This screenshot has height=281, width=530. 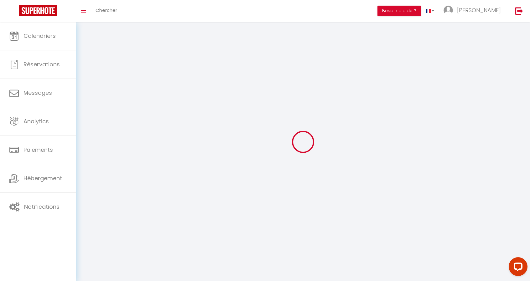 What do you see at coordinates (519, 11) in the screenshot?
I see `img: logout` at bounding box center [519, 11].